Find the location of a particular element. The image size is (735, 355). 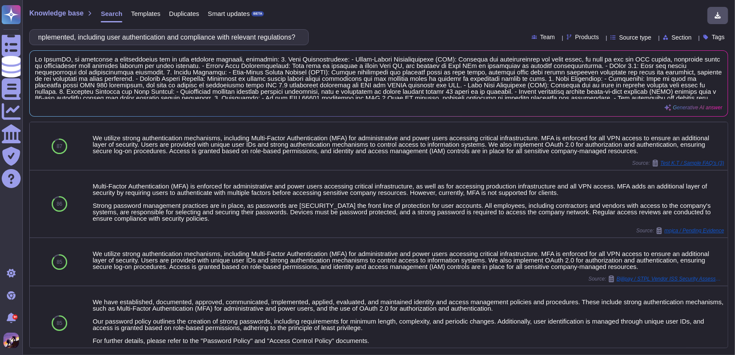

span: Lo IpsumDO, si ametconse a elitseddoeius tem in utla etdolore magnaali, enimadmin: 3. Veni Quisno... is located at coordinates (378, 77).